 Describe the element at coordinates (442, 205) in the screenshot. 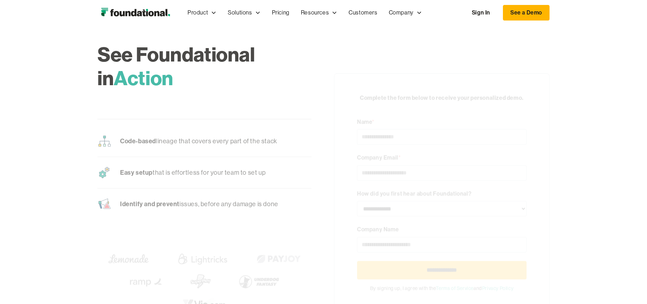

I see `form: Demo Form` at that location.